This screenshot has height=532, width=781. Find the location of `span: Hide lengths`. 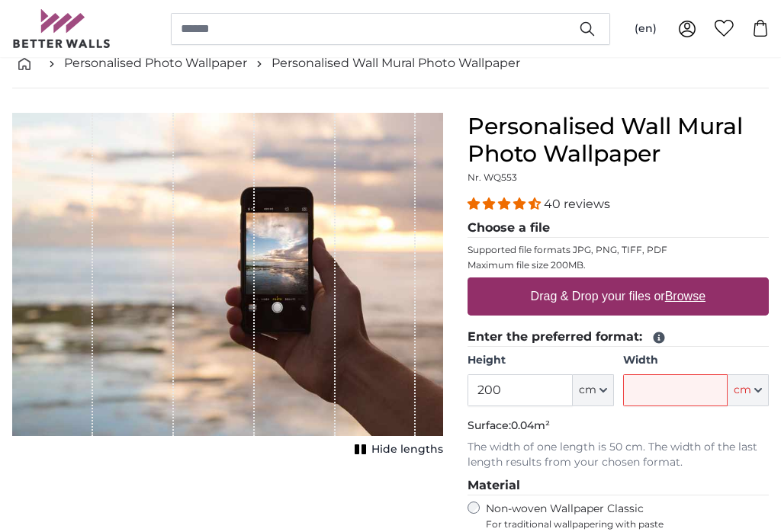

span: Hide lengths is located at coordinates (407, 450).